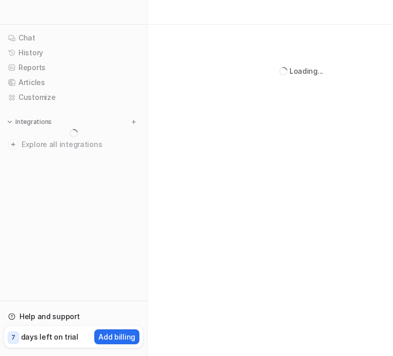 This screenshot has height=356, width=393. What do you see at coordinates (307, 71) in the screenshot?
I see `div: Loading...` at bounding box center [307, 71].